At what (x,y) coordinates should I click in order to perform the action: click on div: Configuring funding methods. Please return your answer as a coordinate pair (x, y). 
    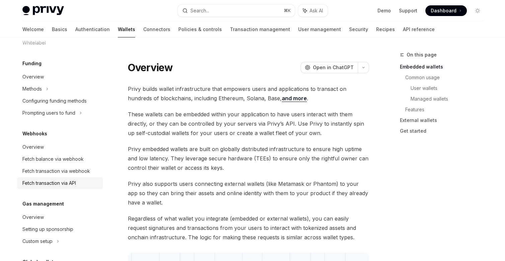
    Looking at the image, I should click on (55, 101).